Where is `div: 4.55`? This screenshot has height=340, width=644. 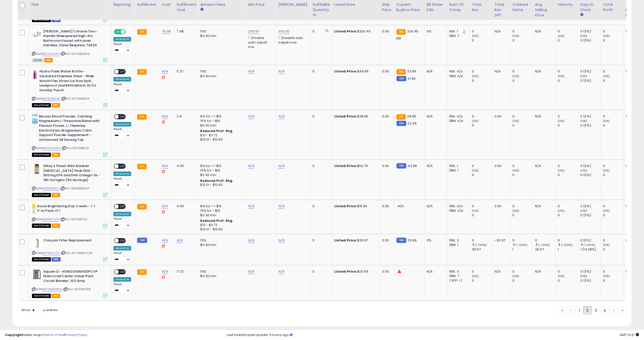 div: 4.55 is located at coordinates (185, 206).